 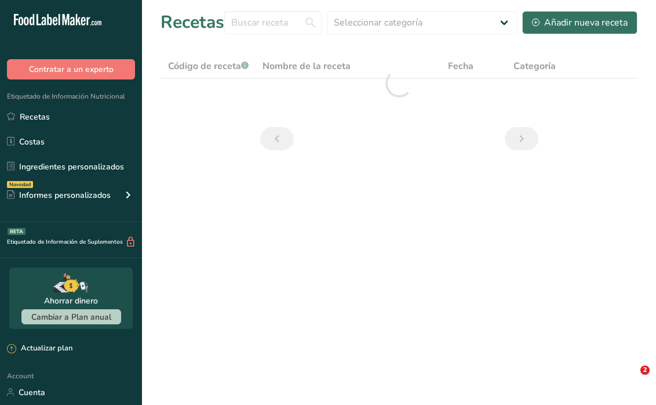 What do you see at coordinates (645, 370) in the screenshot?
I see `span: 2` at bounding box center [645, 370].